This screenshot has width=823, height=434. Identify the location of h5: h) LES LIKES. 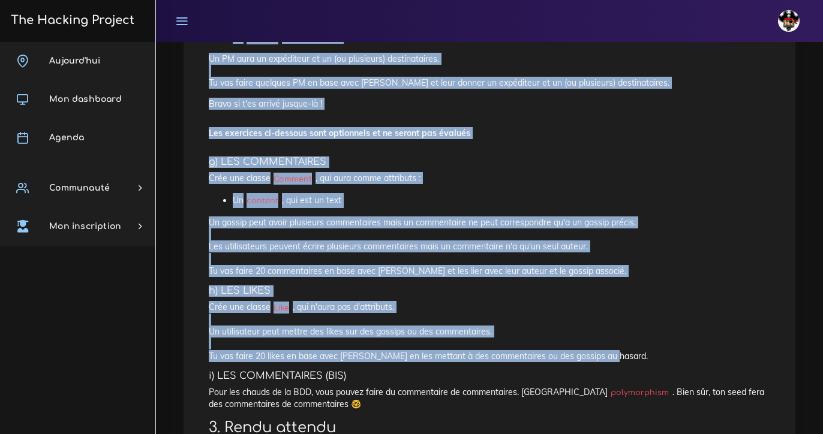
(489, 291).